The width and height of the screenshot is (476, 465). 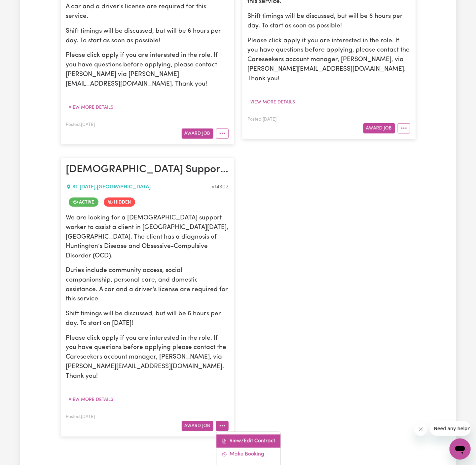 I want to click on a: View/Edit Contract, so click(x=249, y=441).